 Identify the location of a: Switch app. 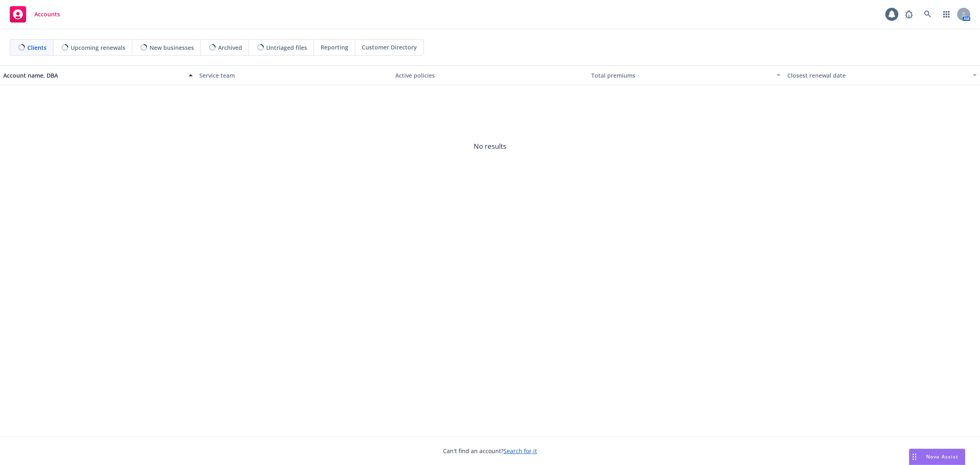
(946, 15).